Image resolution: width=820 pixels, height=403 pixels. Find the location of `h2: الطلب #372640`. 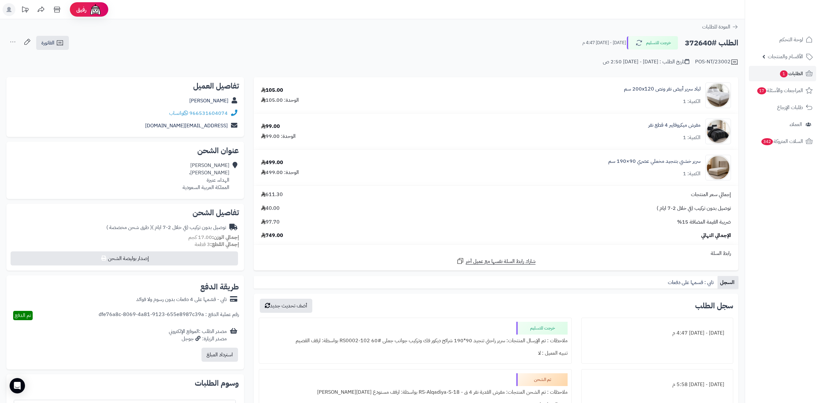

h2: الطلب #372640 is located at coordinates (711, 43).